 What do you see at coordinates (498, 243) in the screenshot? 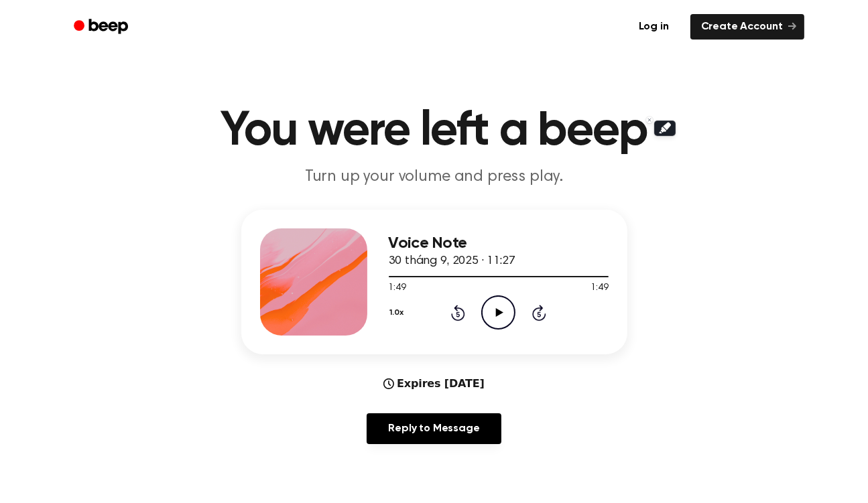
I see `h3: Voice Note` at bounding box center [498, 243].